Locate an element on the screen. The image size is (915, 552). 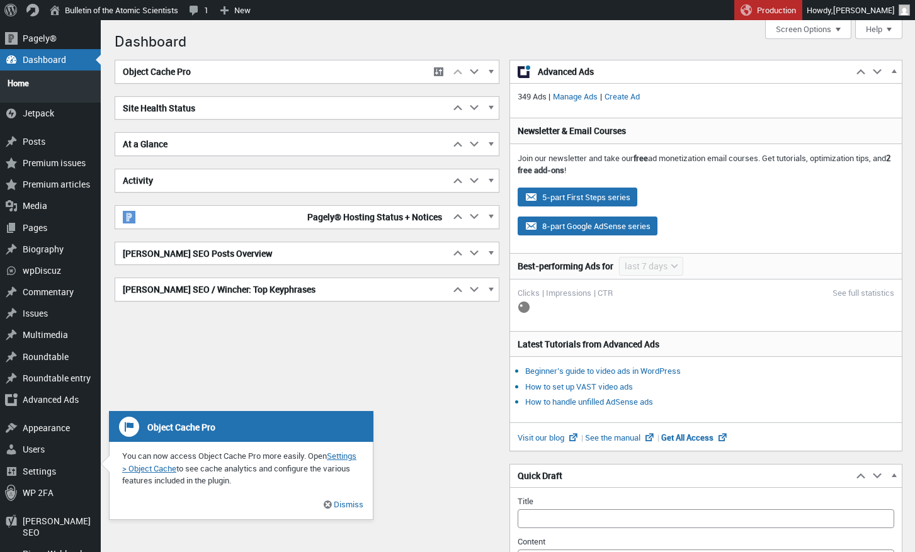
button: Help is located at coordinates (878, 30).